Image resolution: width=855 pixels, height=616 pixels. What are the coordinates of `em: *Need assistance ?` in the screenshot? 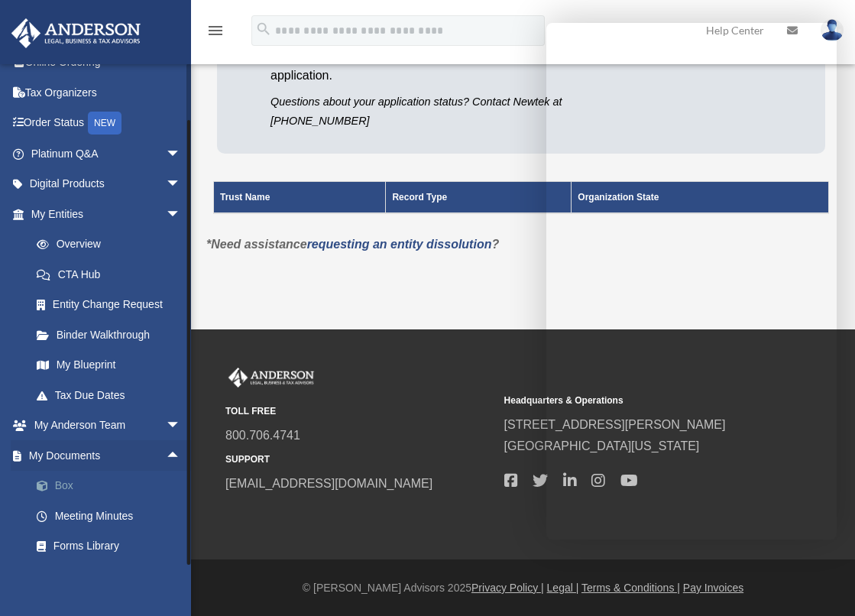 It's located at (353, 244).